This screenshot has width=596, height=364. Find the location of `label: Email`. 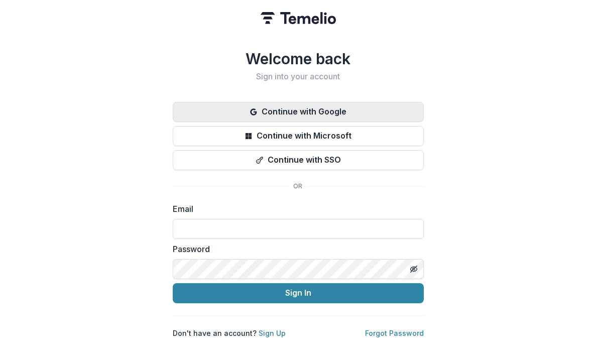

label: Email is located at coordinates (295, 209).